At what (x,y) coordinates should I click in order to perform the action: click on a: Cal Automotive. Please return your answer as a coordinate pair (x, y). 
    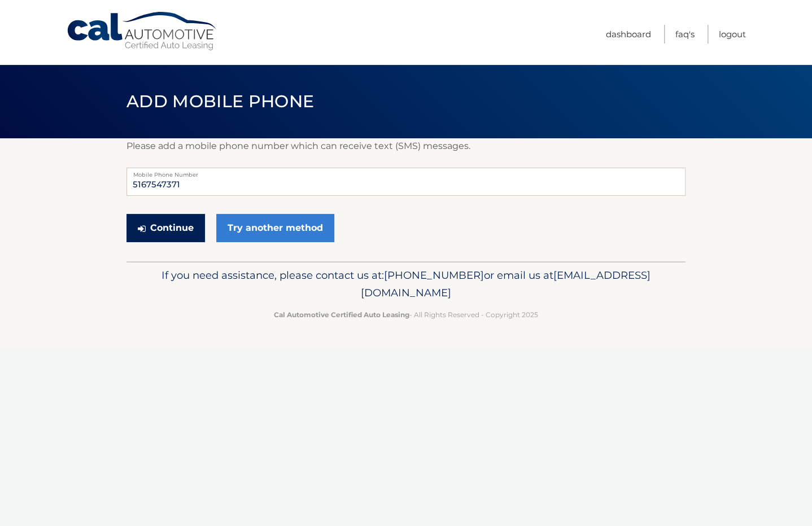
    Looking at the image, I should click on (142, 31).